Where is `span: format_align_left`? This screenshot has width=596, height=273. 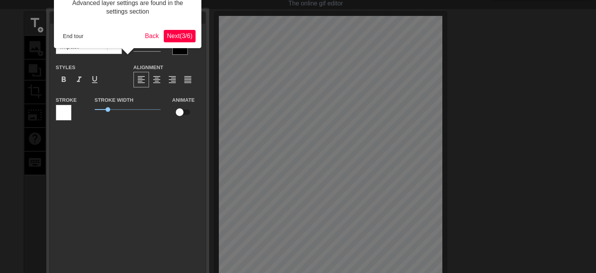
span: format_align_left is located at coordinates (141, 80).